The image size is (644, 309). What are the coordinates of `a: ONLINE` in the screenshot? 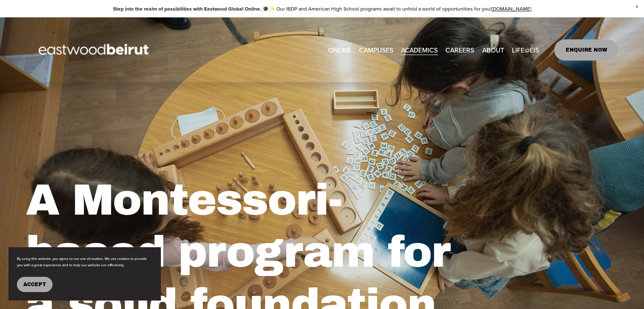 It's located at (340, 50).